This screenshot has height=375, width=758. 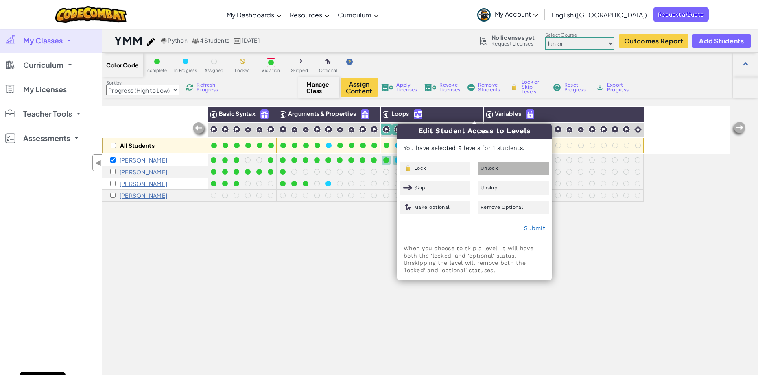 I want to click on span: My Classes, so click(x=43, y=41).